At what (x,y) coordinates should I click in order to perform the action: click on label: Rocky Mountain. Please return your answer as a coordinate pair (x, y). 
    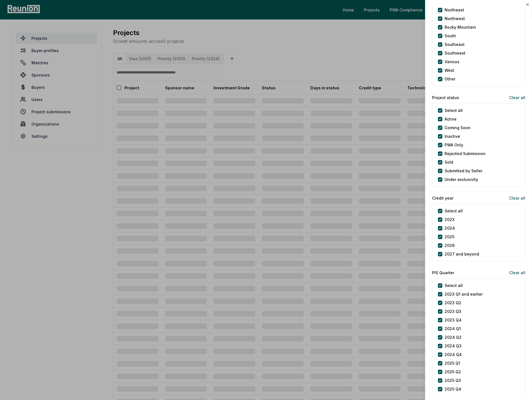
    Looking at the image, I should click on (460, 27).